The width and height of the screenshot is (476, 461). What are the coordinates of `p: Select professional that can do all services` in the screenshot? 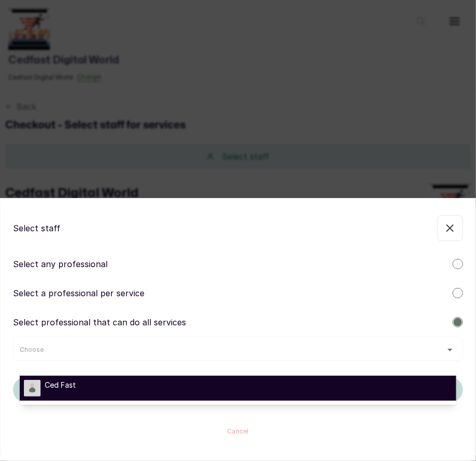 It's located at (100, 323).